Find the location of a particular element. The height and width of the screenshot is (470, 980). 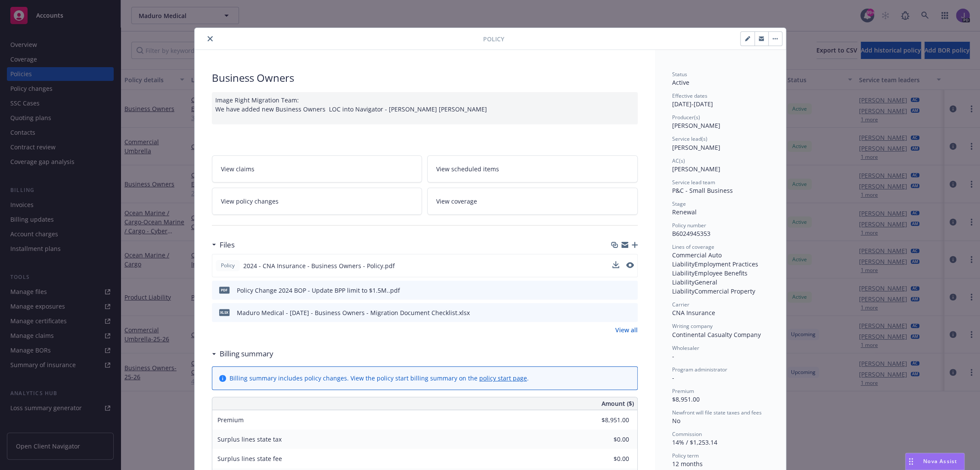

span: Writing company is located at coordinates (692, 326).